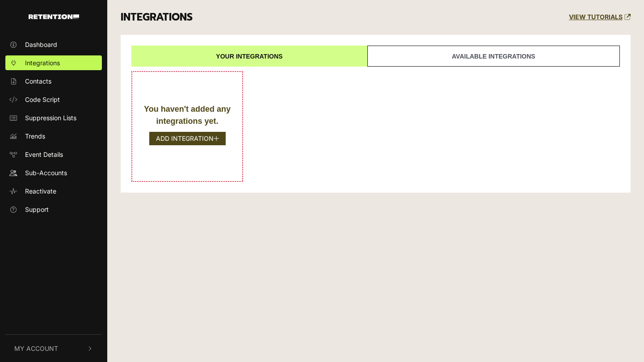 This screenshot has width=644, height=362. I want to click on div: You haven't added any integrations yet., so click(187, 115).